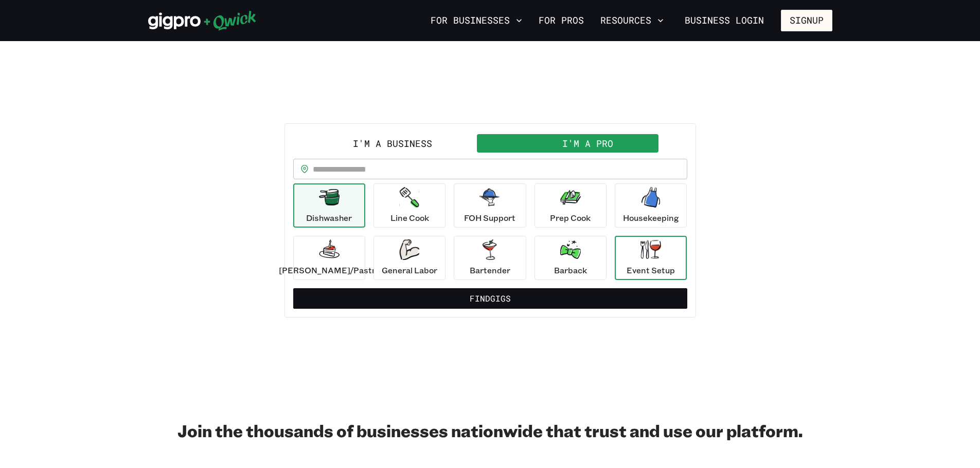 The height and width of the screenshot is (468, 980). What do you see at coordinates (490, 206) in the screenshot?
I see `button: FOH Support` at bounding box center [490, 206].